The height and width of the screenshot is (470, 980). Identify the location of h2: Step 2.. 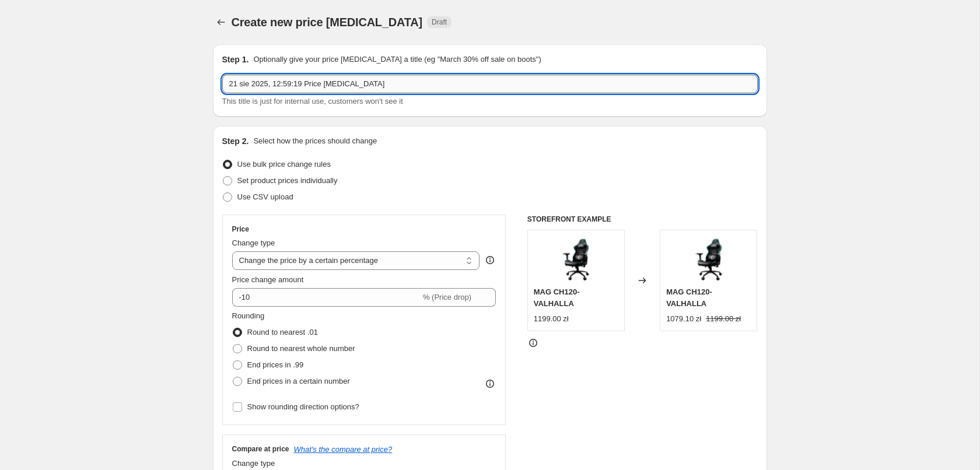
(236, 141).